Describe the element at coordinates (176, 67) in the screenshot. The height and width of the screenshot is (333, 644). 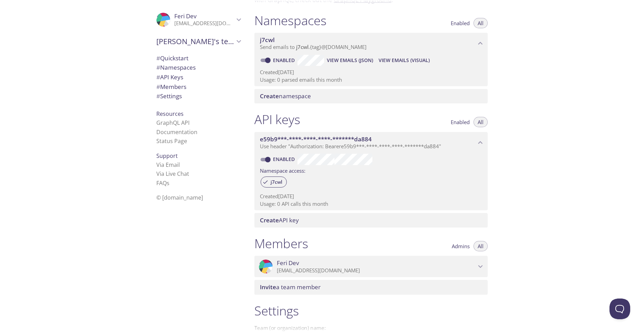
I see `span: Namespaces` at that location.